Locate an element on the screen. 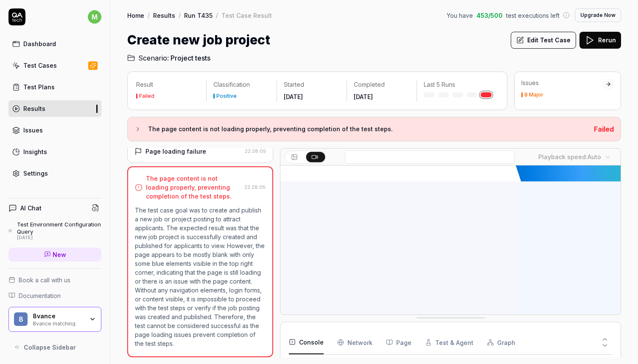 This screenshot has height=364, width=638. button: Page is located at coordinates (398, 342).